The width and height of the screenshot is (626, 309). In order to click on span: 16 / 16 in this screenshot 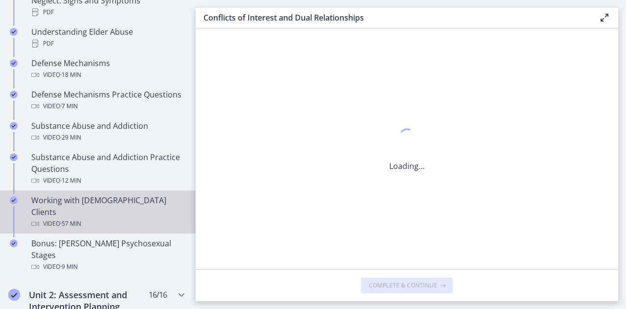, I will do `click(158, 295)`.